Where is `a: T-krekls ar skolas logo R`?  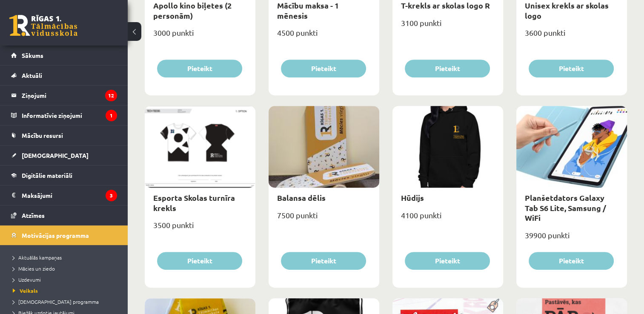
a: T-krekls ar skolas logo R is located at coordinates (445, 5).